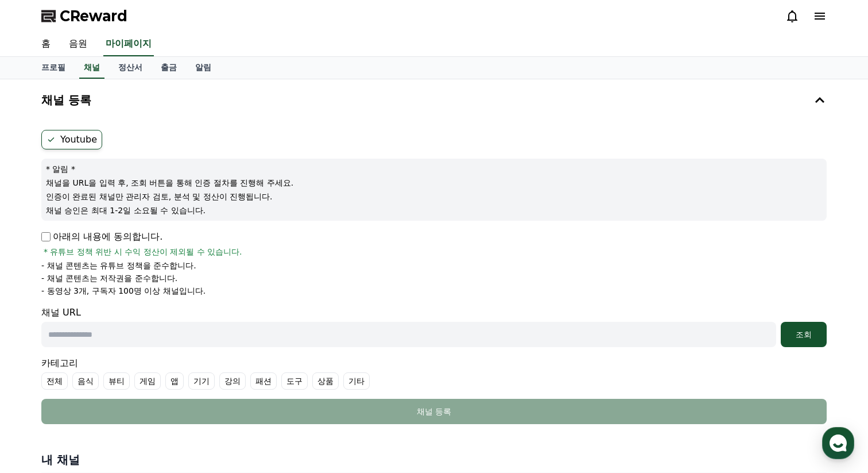 The width and height of the screenshot is (868, 473). Describe the element at coordinates (124, 291) in the screenshot. I see `p: - 동영상 3개, 구독자 100명 이상 채널입니다.` at that location.